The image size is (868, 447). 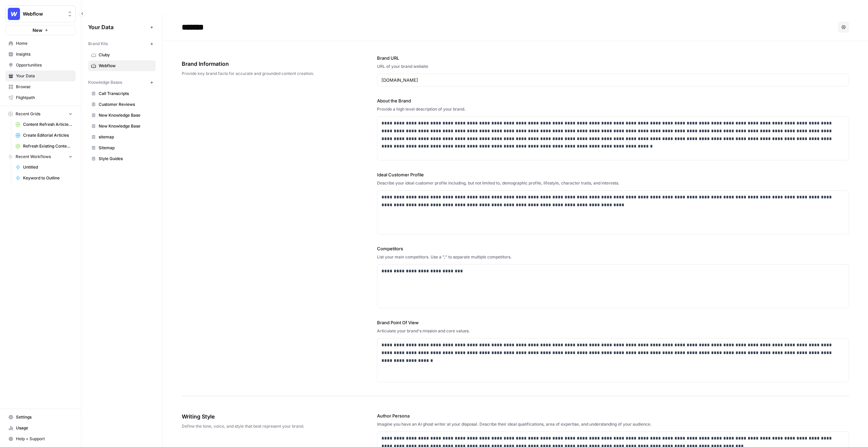 I want to click on button: New, so click(x=40, y=30).